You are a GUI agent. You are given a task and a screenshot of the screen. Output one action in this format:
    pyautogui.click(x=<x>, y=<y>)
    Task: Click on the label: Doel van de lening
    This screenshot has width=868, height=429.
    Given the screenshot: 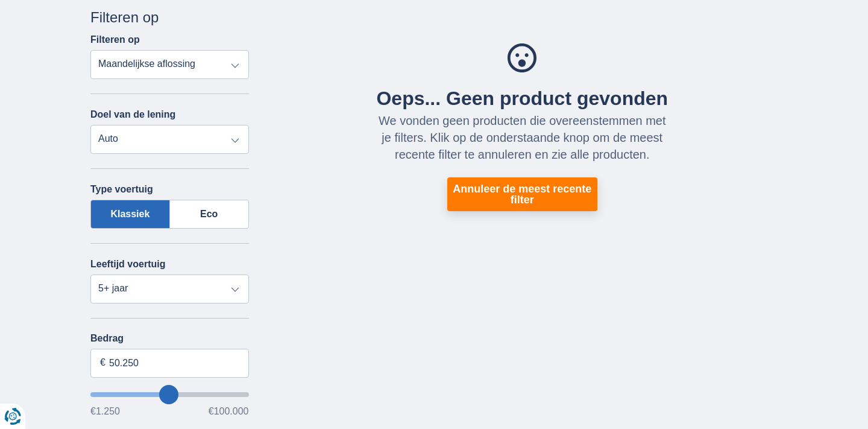 What is the action you would take?
    pyautogui.click(x=132, y=114)
    